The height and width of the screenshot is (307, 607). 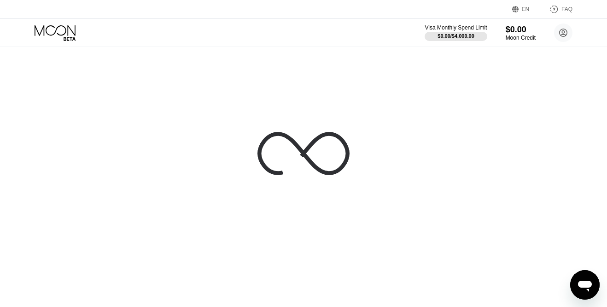 What do you see at coordinates (456, 36) in the screenshot?
I see `div: $0.00 / $4,000.00` at bounding box center [456, 36].